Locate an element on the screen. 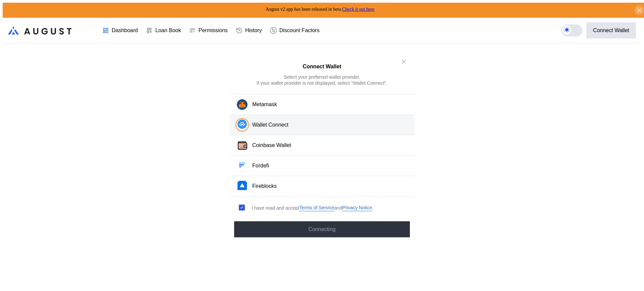 The image size is (644, 291). img: Coinbase Wallet is located at coordinates (242, 146).